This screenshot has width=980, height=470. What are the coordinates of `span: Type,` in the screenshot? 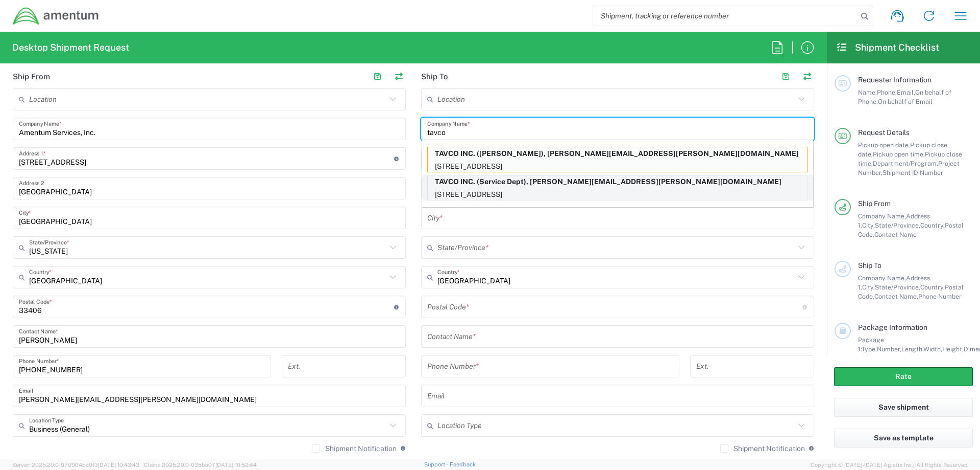 It's located at (870, 348).